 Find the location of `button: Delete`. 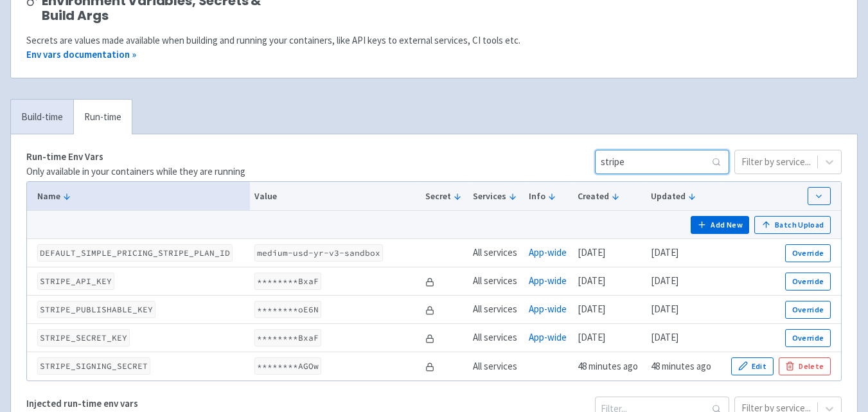

button: Delete is located at coordinates (805, 367).